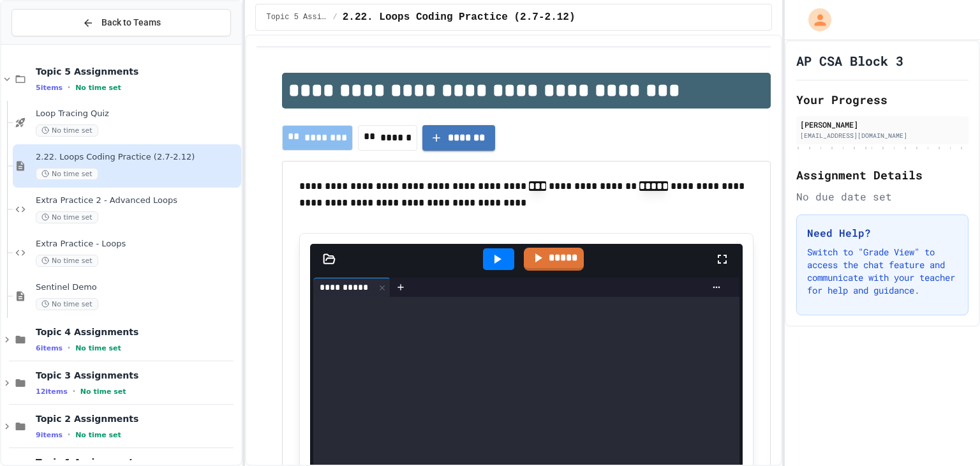  What do you see at coordinates (49, 434) in the screenshot?
I see `span: 9 items` at bounding box center [49, 434].